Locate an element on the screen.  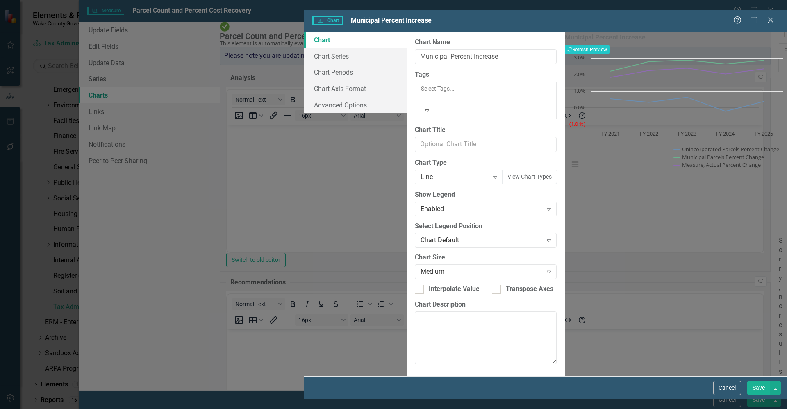
label: Chart Description is located at coordinates (486, 305).